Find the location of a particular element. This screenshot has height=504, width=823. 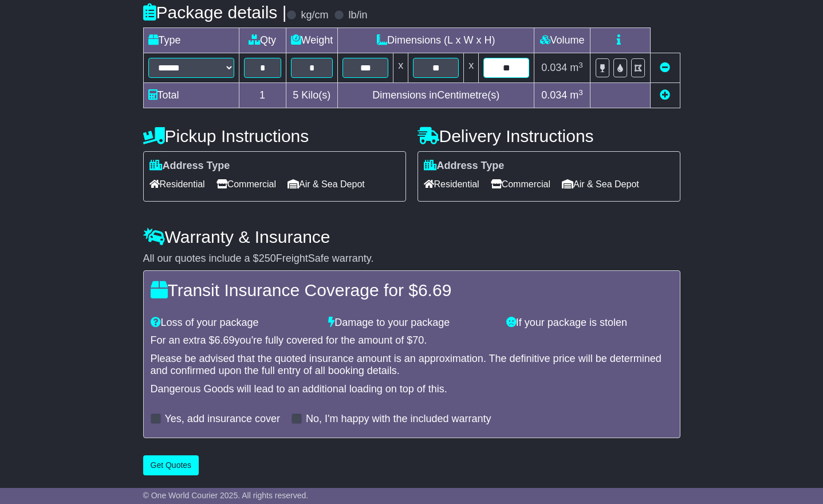

td: Qty is located at coordinates (262, 41).